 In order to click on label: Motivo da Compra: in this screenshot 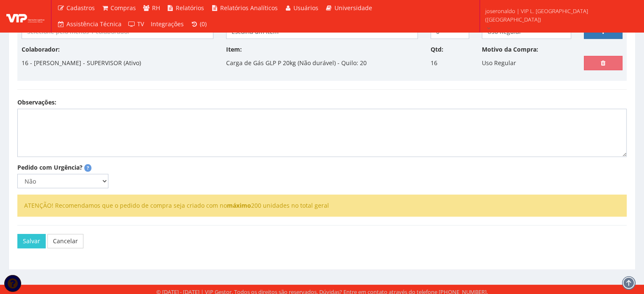, I will do `click(510, 50)`.